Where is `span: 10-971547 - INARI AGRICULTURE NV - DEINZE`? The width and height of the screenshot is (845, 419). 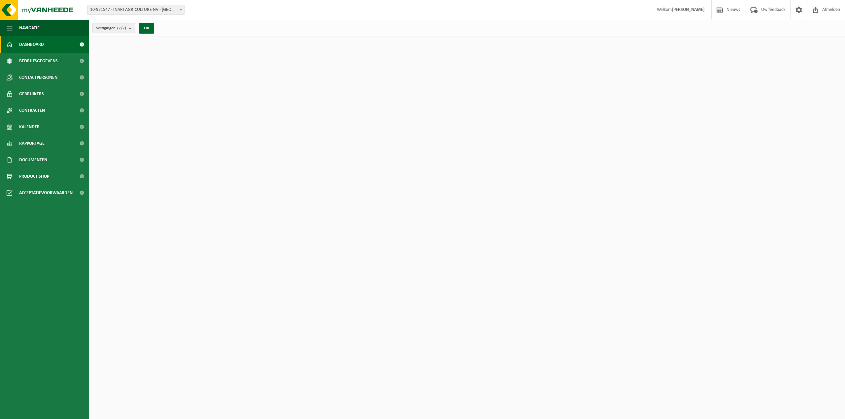
span: 10-971547 - INARI AGRICULTURE NV - DEINZE is located at coordinates (136, 10).